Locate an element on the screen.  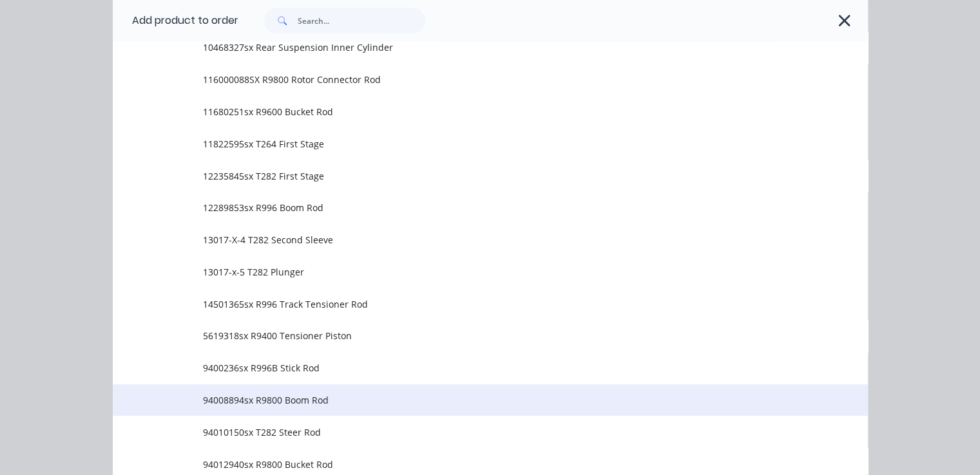
span: 9400236sx R996B Stick Rod is located at coordinates (469, 367).